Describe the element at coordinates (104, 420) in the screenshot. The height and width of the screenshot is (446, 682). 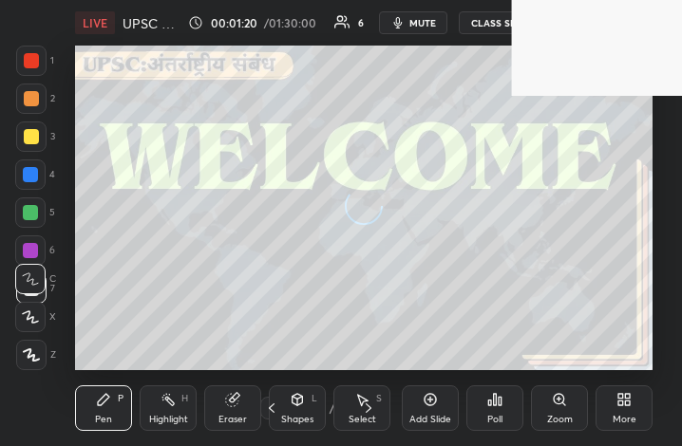
I see `div: Pen` at that location.